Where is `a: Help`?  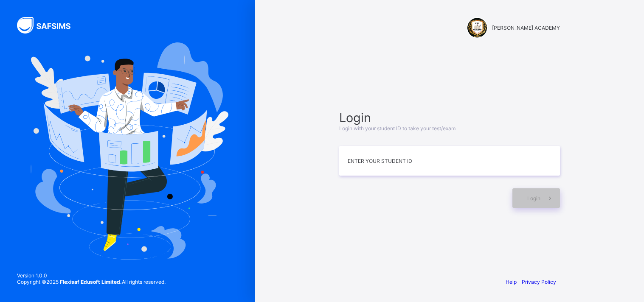
a: Help is located at coordinates (511, 282).